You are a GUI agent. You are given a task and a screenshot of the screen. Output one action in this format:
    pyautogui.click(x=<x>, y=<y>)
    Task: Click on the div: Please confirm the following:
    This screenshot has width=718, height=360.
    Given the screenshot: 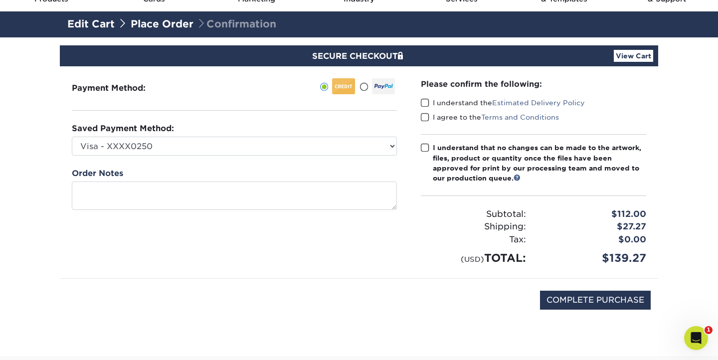 What is the action you would take?
    pyautogui.click(x=534, y=84)
    